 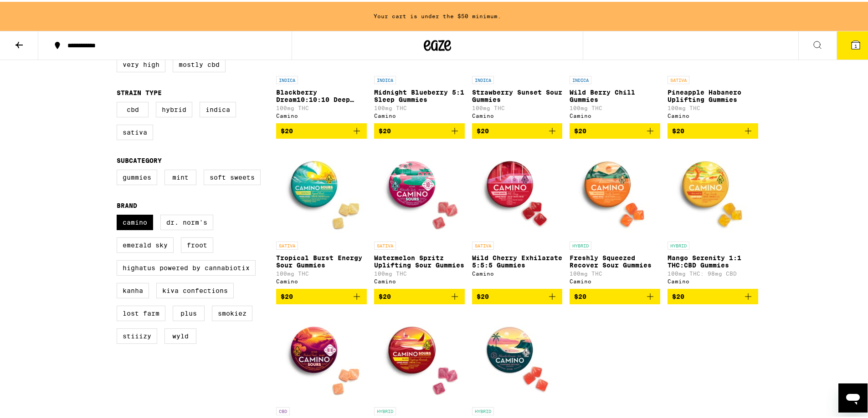 I want to click on label: Froot, so click(x=197, y=244).